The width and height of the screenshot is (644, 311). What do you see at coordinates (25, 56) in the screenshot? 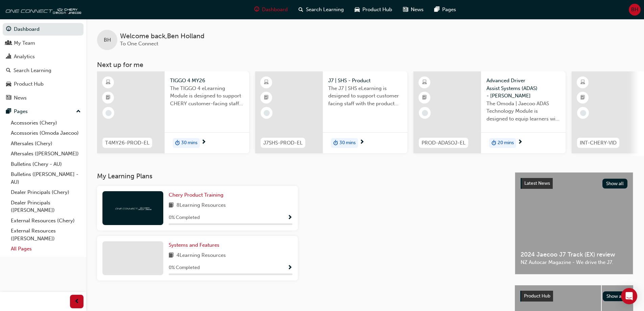
I see `div: Analytics` at bounding box center [25, 56].